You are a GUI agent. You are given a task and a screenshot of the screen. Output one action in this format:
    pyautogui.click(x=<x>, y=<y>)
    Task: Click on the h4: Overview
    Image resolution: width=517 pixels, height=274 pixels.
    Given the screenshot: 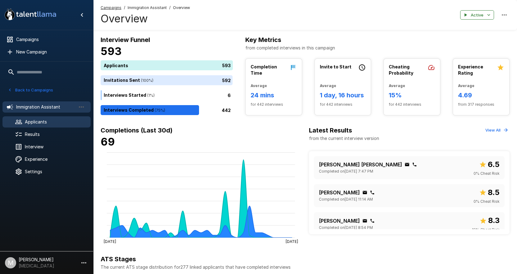 What is the action you would take?
    pyautogui.click(x=145, y=19)
    